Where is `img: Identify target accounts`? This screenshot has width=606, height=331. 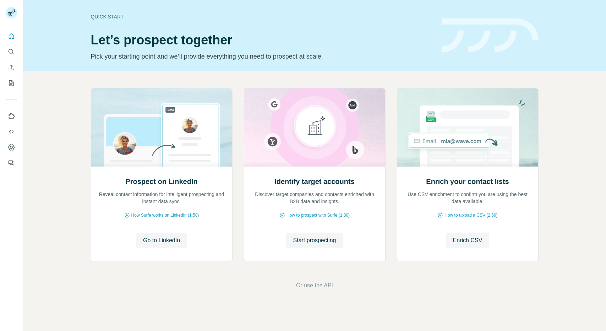 img: Identify target accounts is located at coordinates (315, 128).